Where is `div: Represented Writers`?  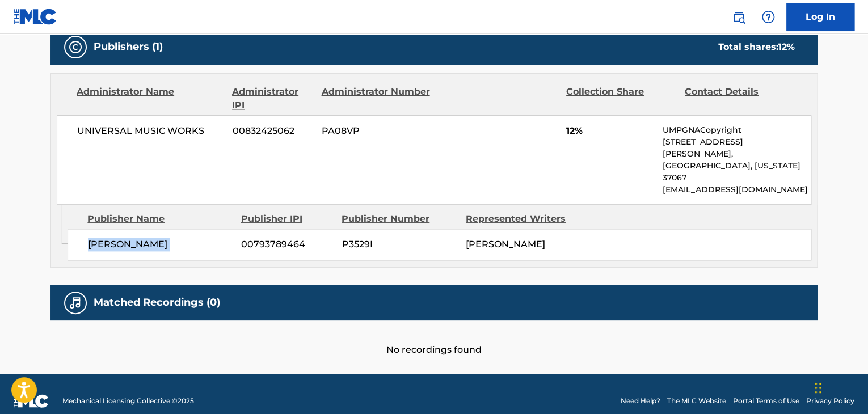 div: Represented Writers is located at coordinates (524, 219).